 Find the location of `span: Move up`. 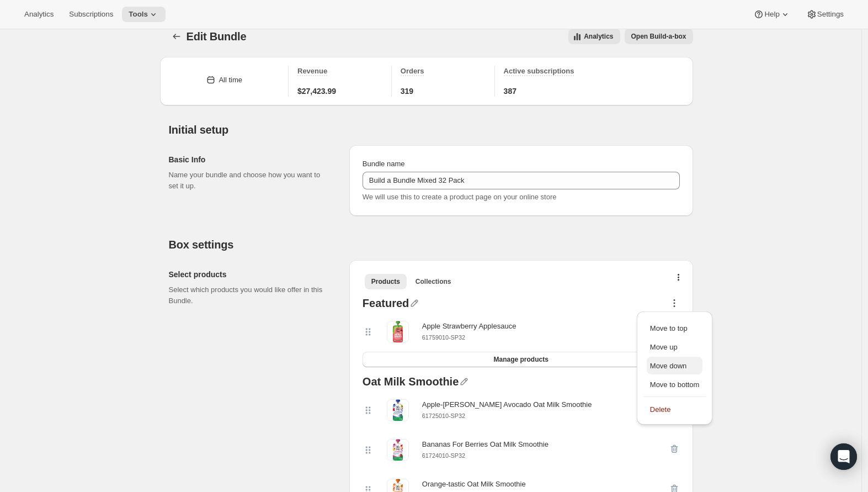

span: Move up is located at coordinates (664, 347).